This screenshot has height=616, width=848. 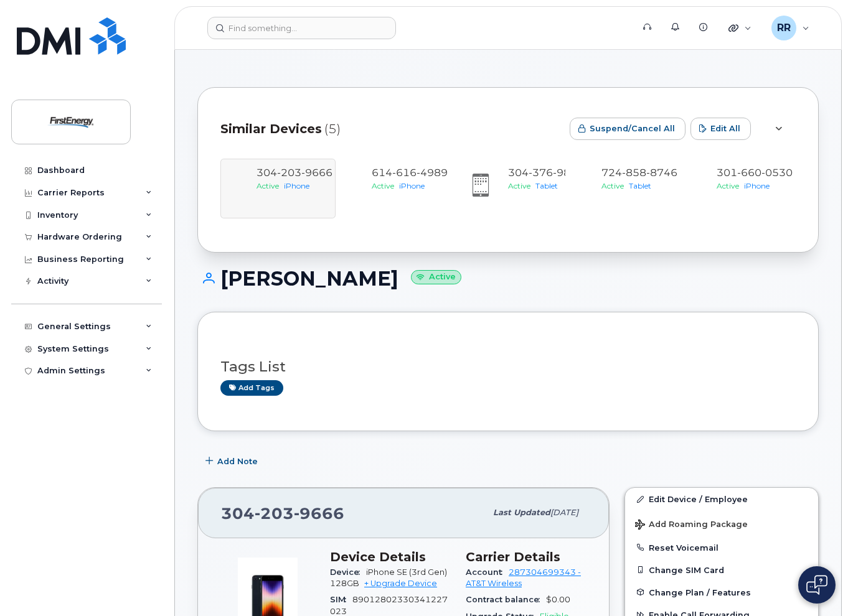 What do you see at coordinates (341, 599) in the screenshot?
I see `span: SIM` at bounding box center [341, 599].